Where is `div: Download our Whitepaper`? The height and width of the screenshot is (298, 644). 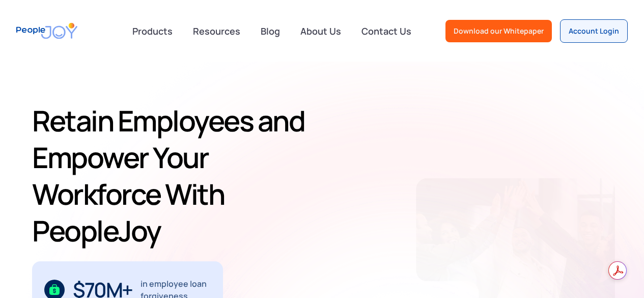 div: Download our Whitepaper is located at coordinates (499, 31).